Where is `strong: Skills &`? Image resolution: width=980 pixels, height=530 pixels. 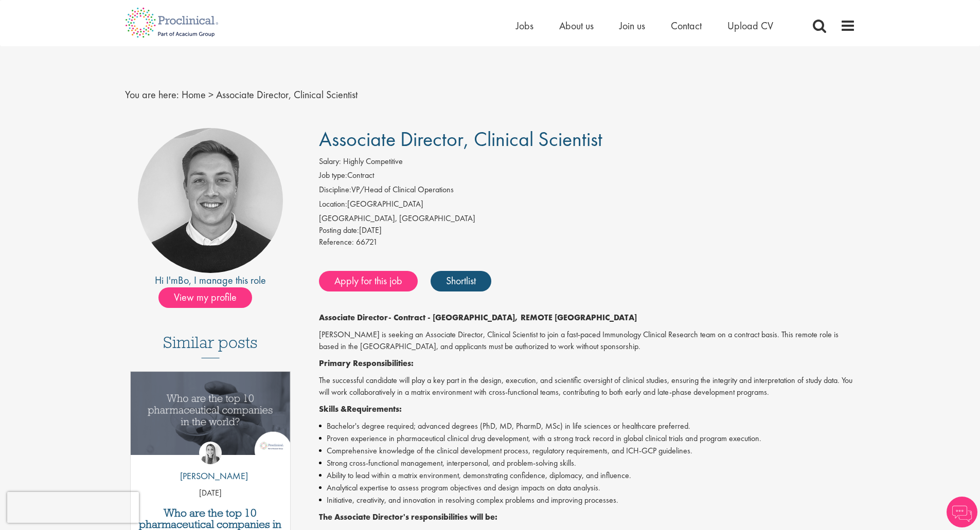 strong: Skills & is located at coordinates (333, 409).